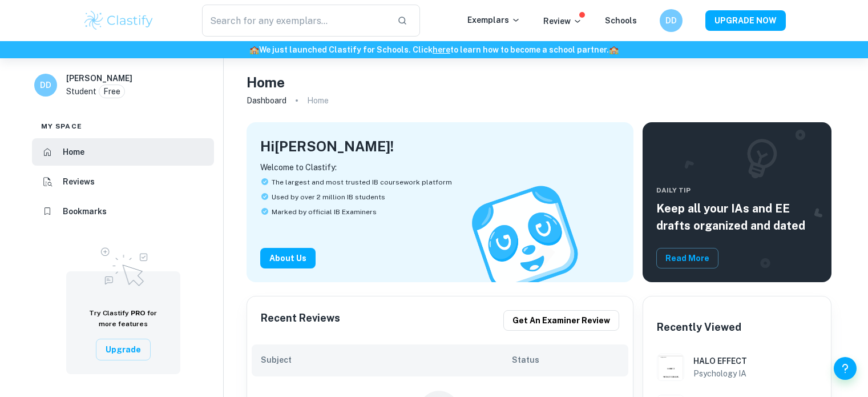 The width and height of the screenshot is (868, 397). What do you see at coordinates (699, 327) in the screenshot?
I see `h6: Recently Viewed` at bounding box center [699, 327].